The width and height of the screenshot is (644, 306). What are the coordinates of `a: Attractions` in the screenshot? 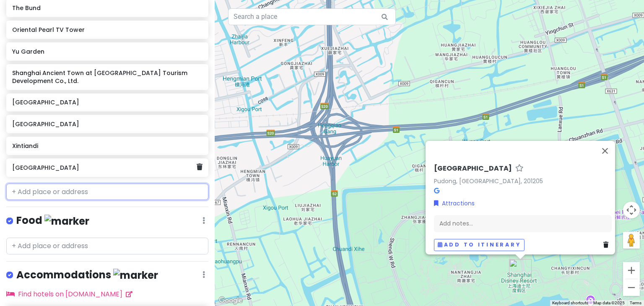 It's located at (454, 203).